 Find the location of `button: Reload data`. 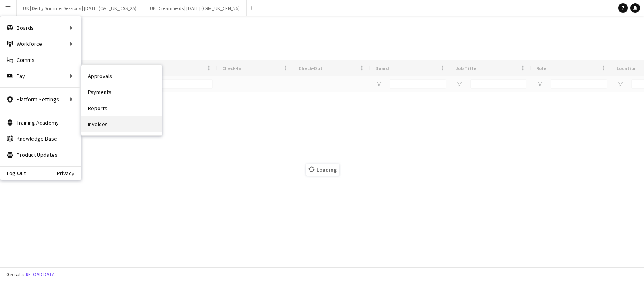

button: Reload data is located at coordinates (40, 274).